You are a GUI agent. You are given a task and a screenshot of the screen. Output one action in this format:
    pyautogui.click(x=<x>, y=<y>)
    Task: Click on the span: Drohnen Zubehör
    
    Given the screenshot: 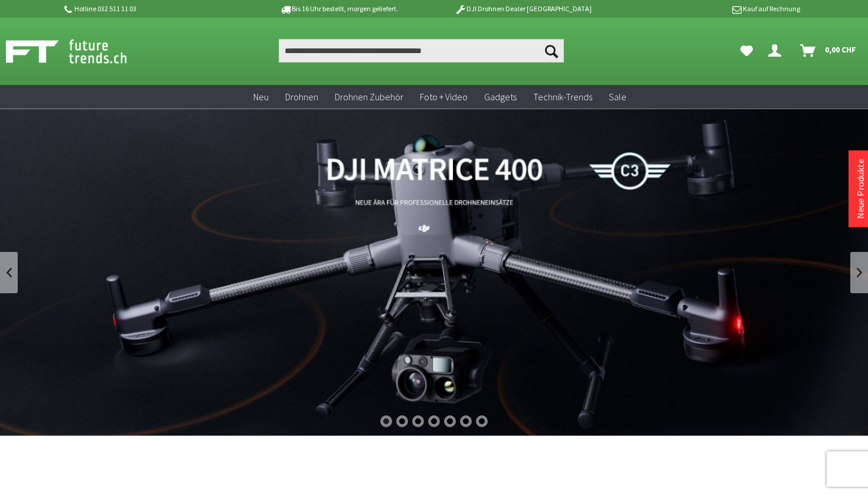 What is the action you would take?
    pyautogui.click(x=369, y=96)
    